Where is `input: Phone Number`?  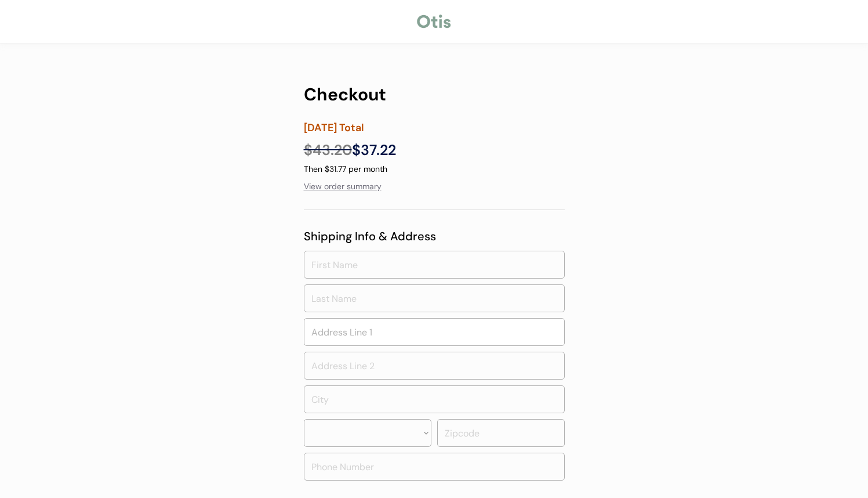 input: Phone Number is located at coordinates (434, 466).